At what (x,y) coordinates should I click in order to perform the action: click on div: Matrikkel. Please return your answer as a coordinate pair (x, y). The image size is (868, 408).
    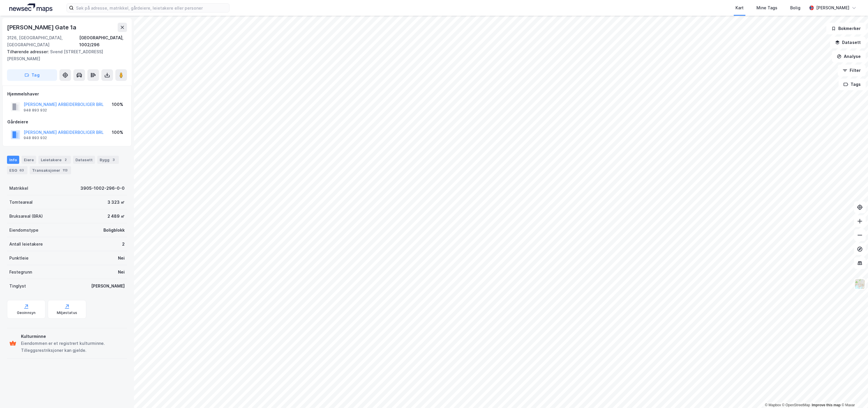
    Looking at the image, I should click on (18, 188).